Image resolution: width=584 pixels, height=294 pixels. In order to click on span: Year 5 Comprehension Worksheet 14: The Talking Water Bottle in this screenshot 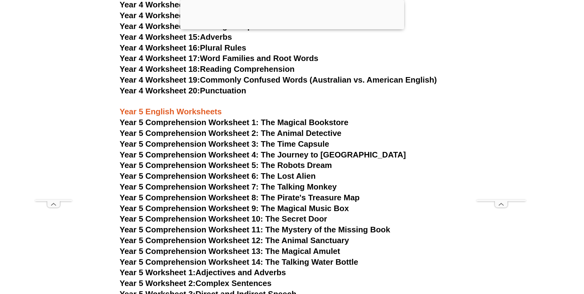, I will do `click(239, 262)`.